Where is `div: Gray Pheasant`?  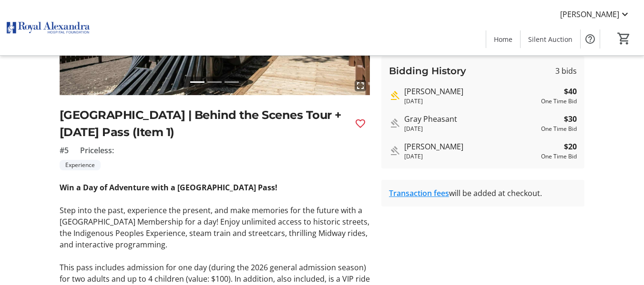 div: Gray Pheasant is located at coordinates (470, 119).